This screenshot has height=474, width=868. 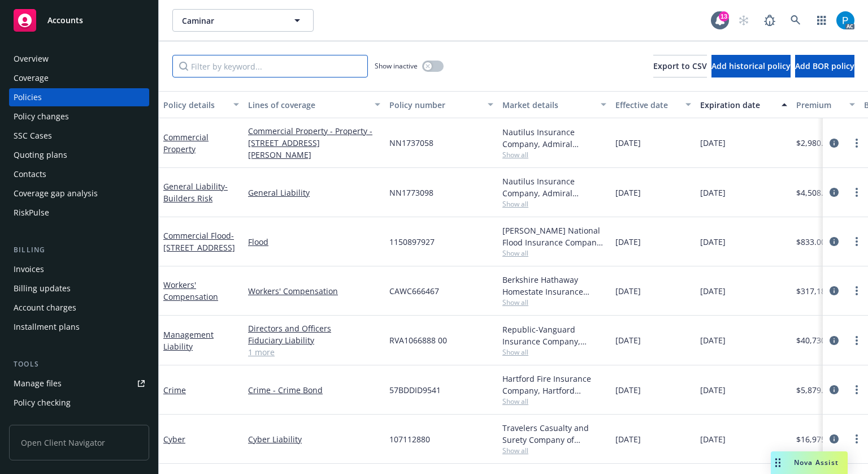 What do you see at coordinates (814, 192) in the screenshot?
I see `span: $4,508.00` at bounding box center [814, 192].